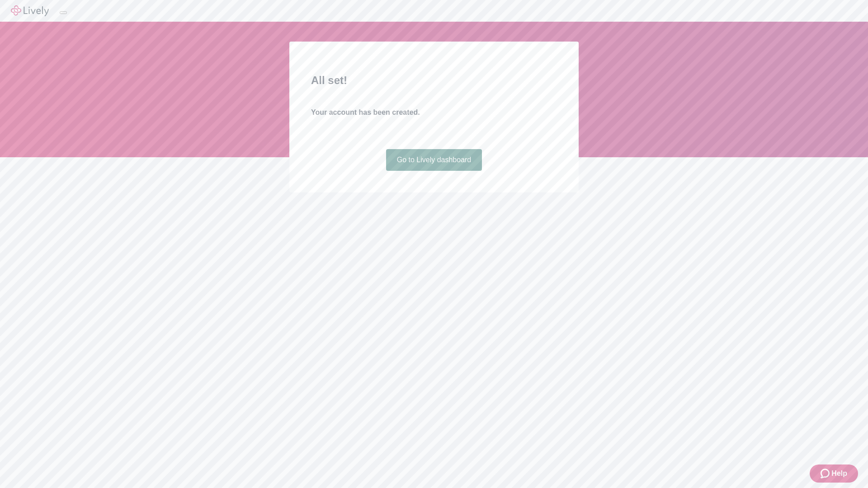  What do you see at coordinates (434, 160) in the screenshot?
I see `a: Go to Lively dashboard` at bounding box center [434, 160].